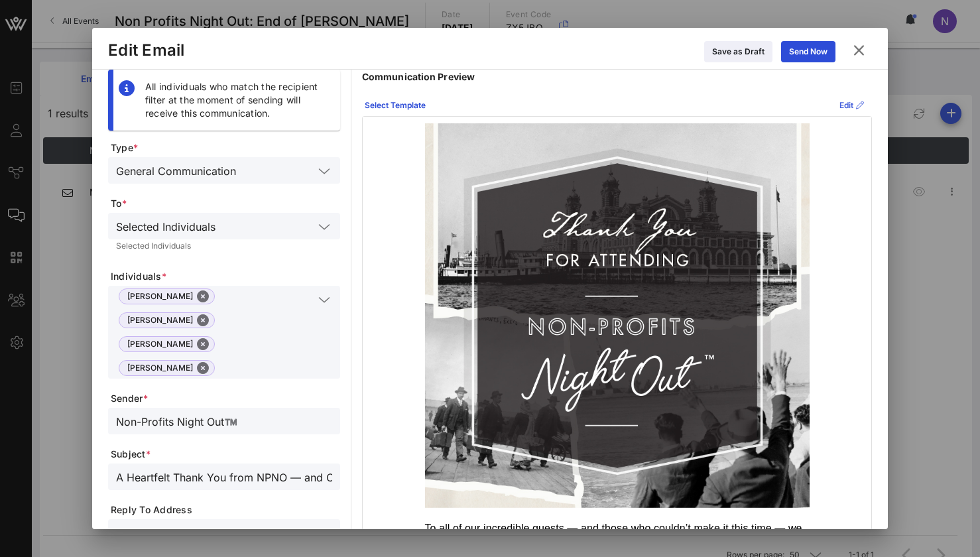  Describe the element at coordinates (226, 454) in the screenshot. I see `span: Subject` at that location.